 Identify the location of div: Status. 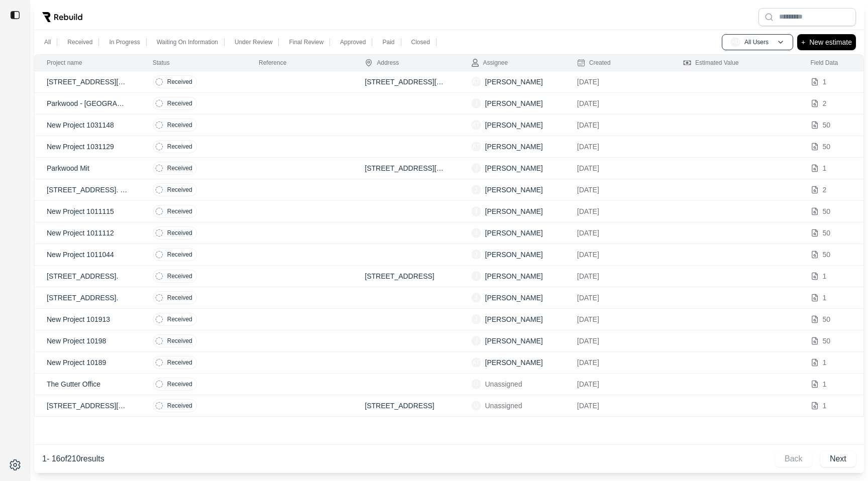
(161, 63).